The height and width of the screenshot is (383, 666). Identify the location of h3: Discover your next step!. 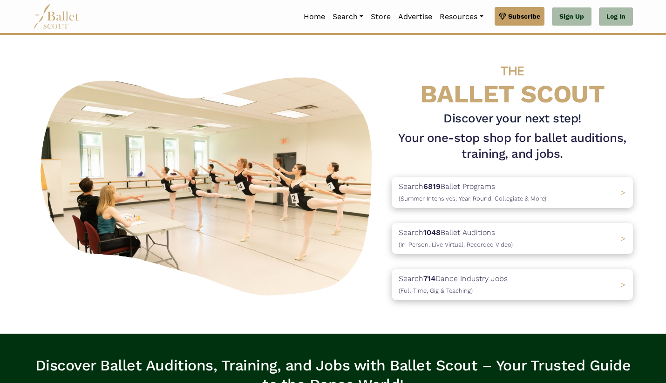
(512, 119).